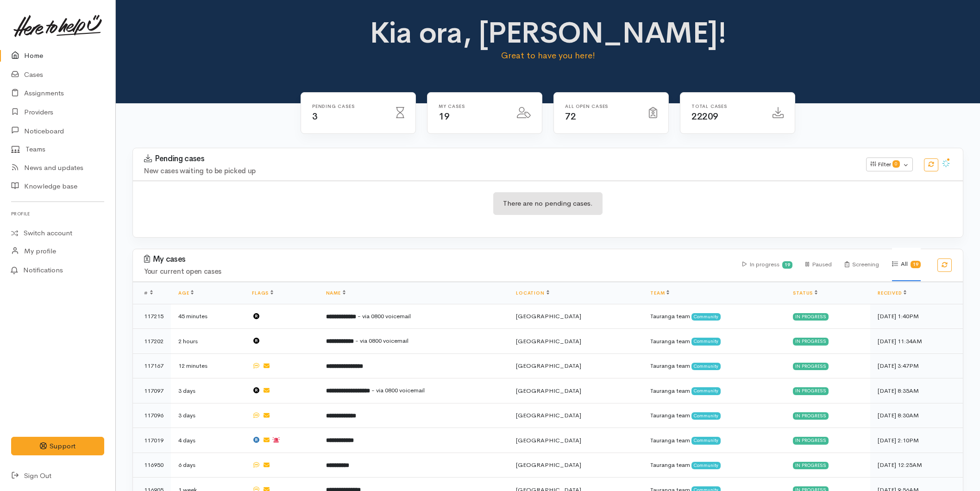  I want to click on a: Status, so click(805, 293).